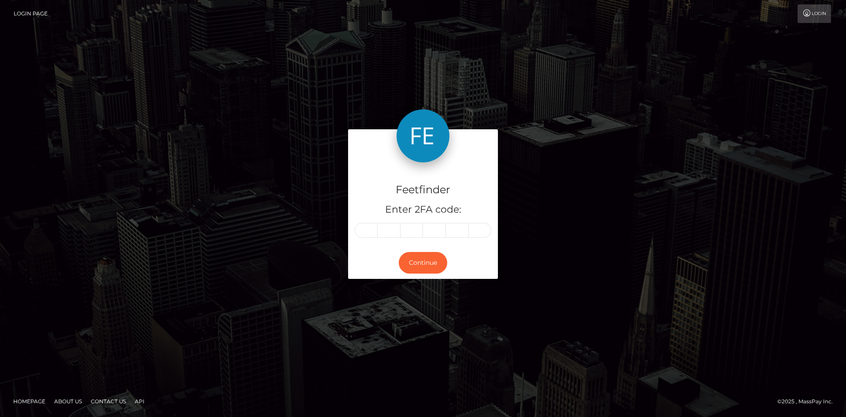  What do you see at coordinates (423, 190) in the screenshot?
I see `h4: Feetfinder` at bounding box center [423, 190].